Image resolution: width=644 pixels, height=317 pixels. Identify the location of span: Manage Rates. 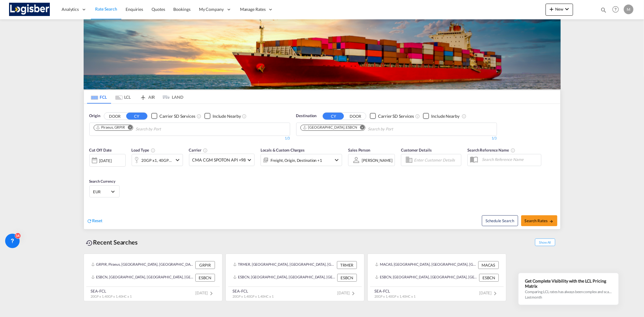
(253, 9).